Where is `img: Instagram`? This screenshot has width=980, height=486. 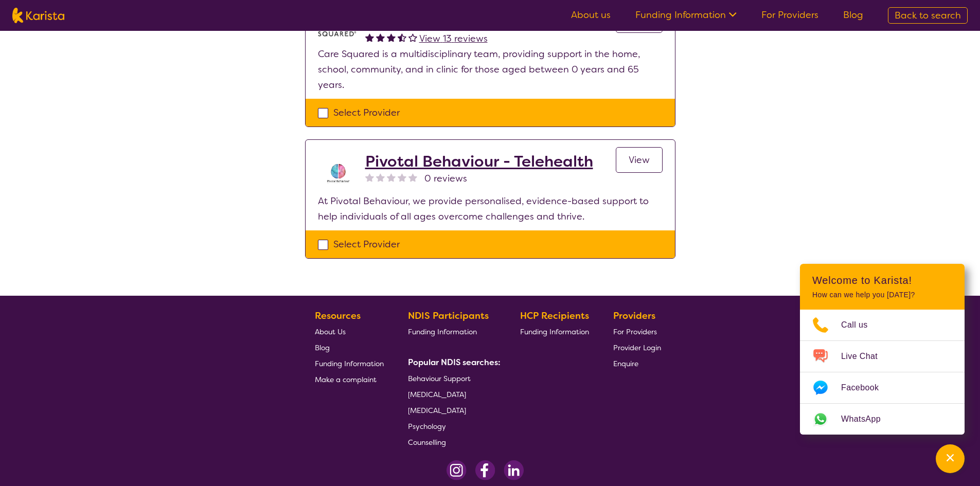
img: Instagram is located at coordinates (456, 470).